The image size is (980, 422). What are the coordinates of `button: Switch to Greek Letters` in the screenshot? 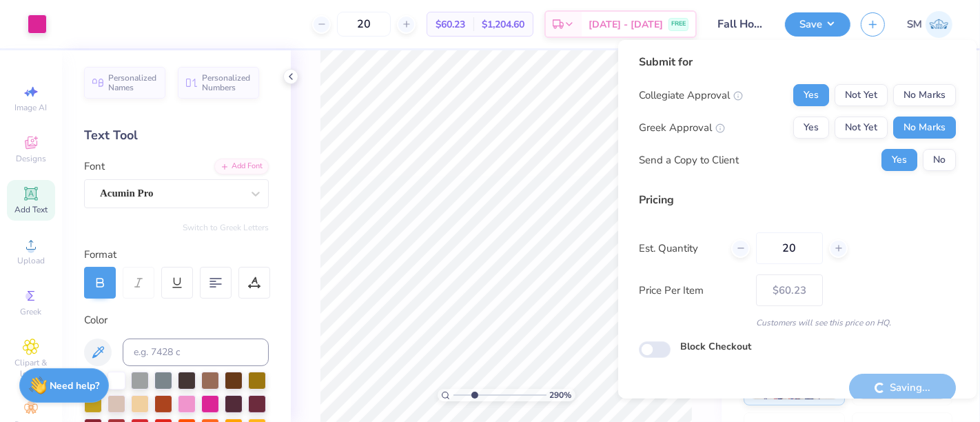 It's located at (225, 227).